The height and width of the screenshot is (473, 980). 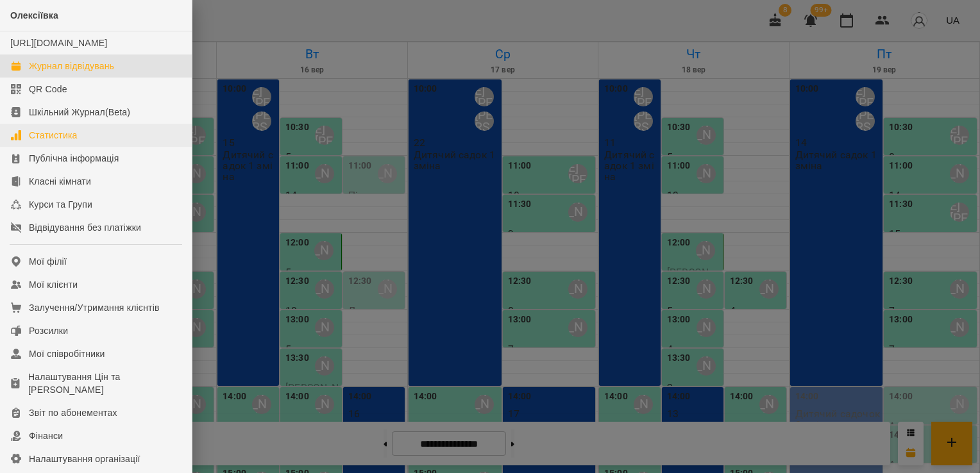 I want to click on div: Статистика, so click(x=53, y=136).